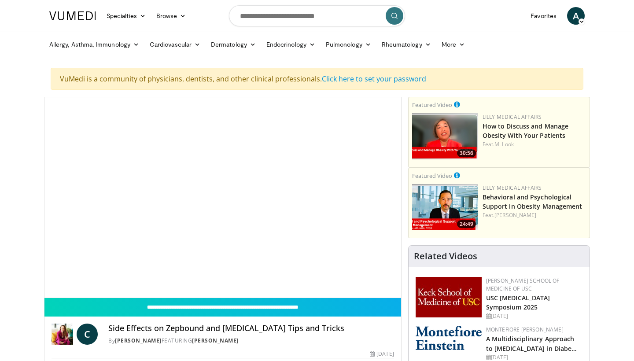 The height and width of the screenshot is (361, 634). Describe the element at coordinates (576, 16) in the screenshot. I see `span: A` at that location.